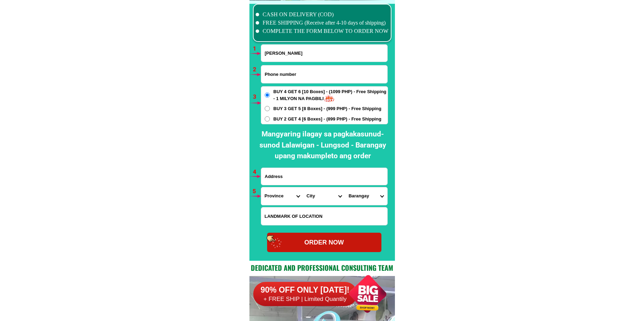  I want to click on h6: 5, so click(256, 192).